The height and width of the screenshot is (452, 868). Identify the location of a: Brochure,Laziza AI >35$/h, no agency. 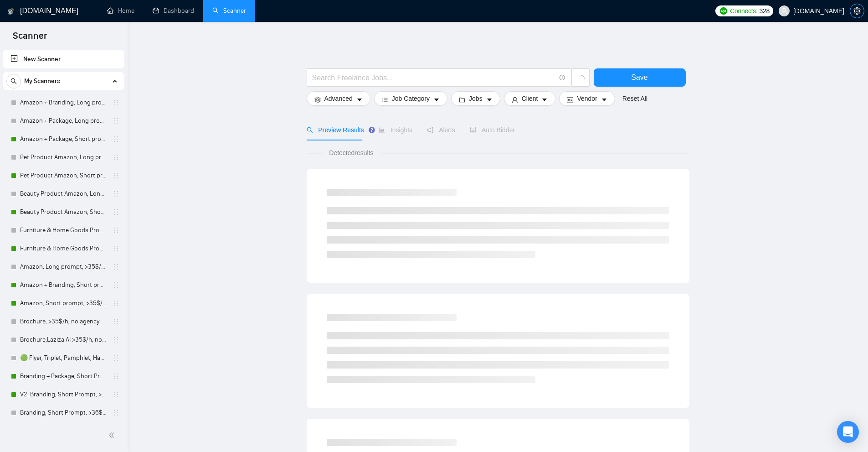
(63, 339).